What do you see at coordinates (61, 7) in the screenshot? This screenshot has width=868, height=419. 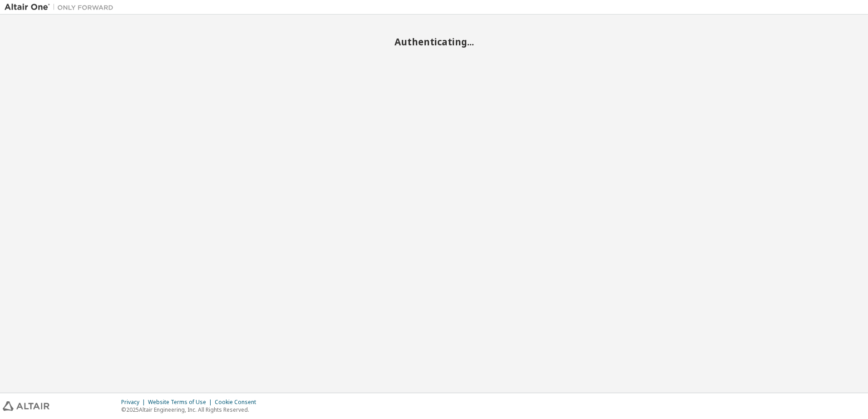 I see `img: Altair One` at bounding box center [61, 7].